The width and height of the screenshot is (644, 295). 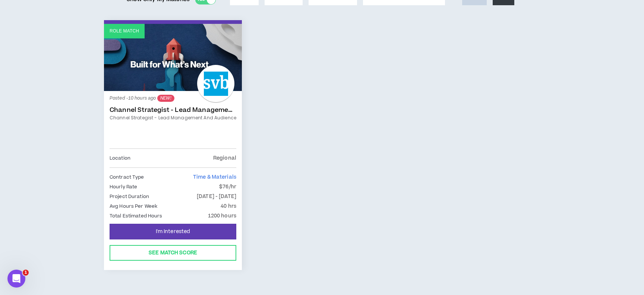 What do you see at coordinates (26, 273) in the screenshot?
I see `span: 1` at bounding box center [26, 273].